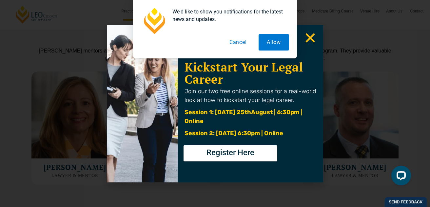  I want to click on span: Join our two free online sessions for a real-world look at how to kickstart your legal career., so click(250, 95).